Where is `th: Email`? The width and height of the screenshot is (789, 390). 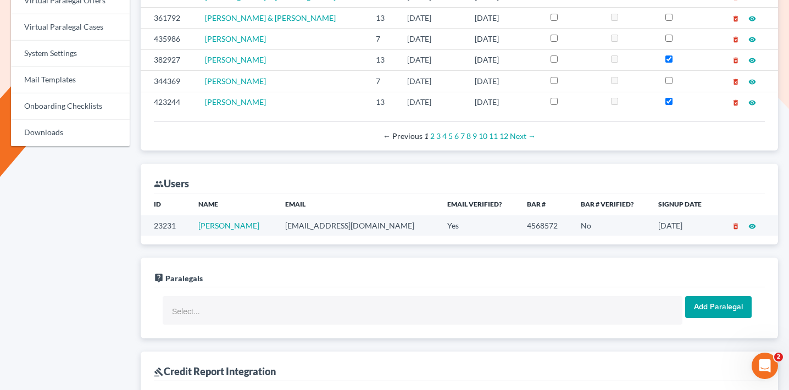
th: Email is located at coordinates (358, 204).